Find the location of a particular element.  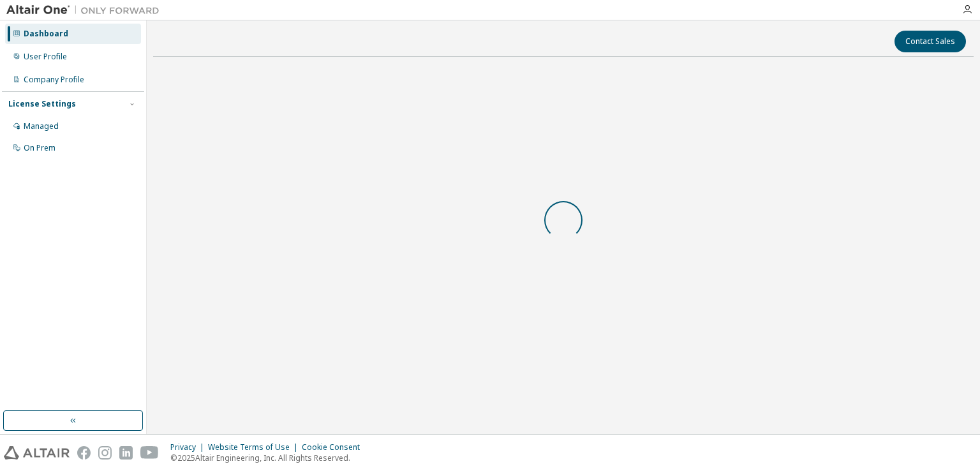

div: Managed is located at coordinates (41, 126).